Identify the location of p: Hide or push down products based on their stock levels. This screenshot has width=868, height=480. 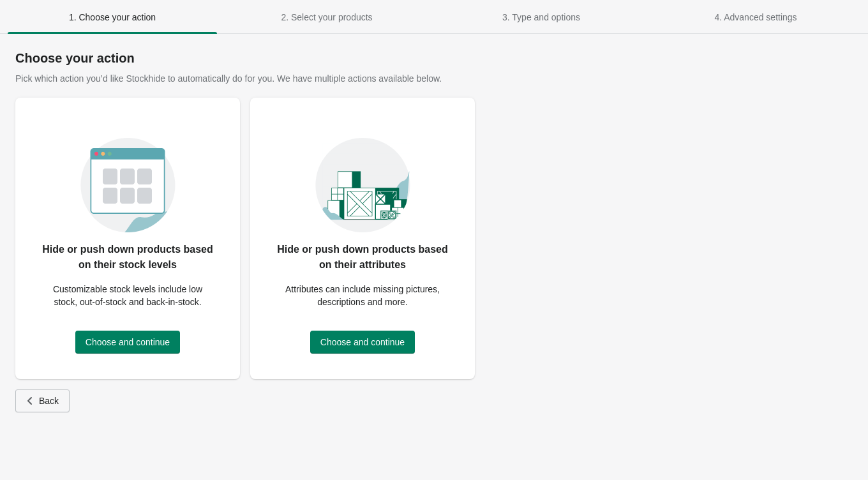
(128, 257).